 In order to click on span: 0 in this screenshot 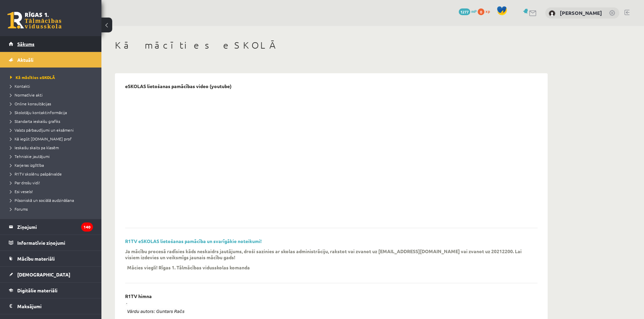, I will do `click(481, 12)`.